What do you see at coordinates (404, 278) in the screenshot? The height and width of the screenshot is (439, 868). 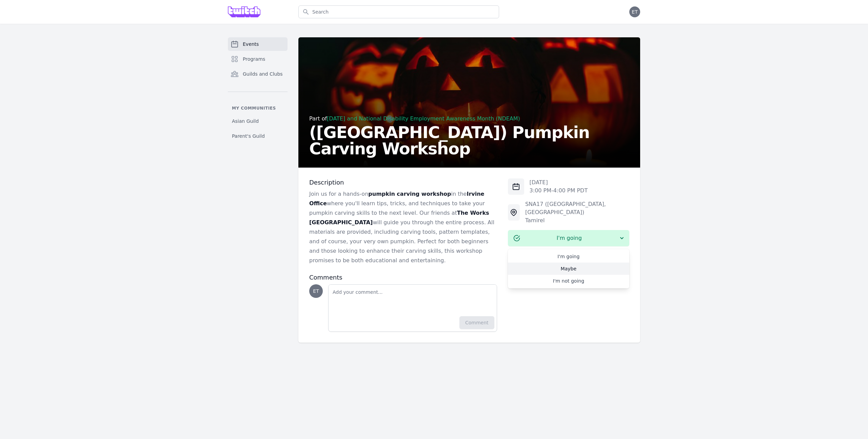 I see `h3: Comments` at bounding box center [404, 278].